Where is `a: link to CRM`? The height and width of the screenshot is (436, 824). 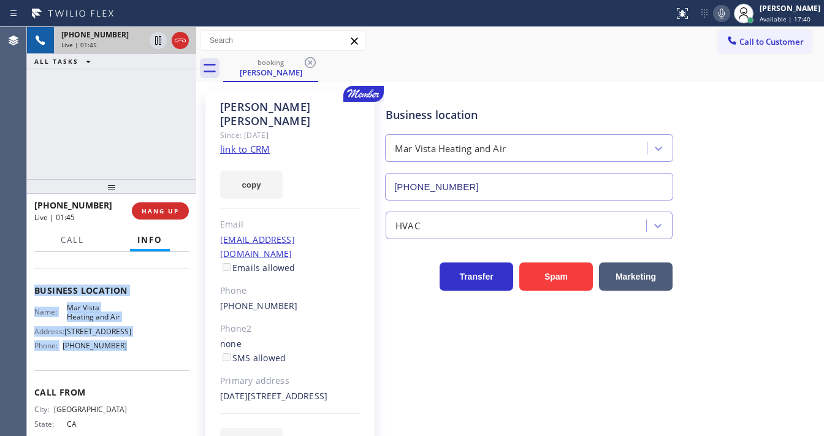 a: link to CRM is located at coordinates (245, 149).